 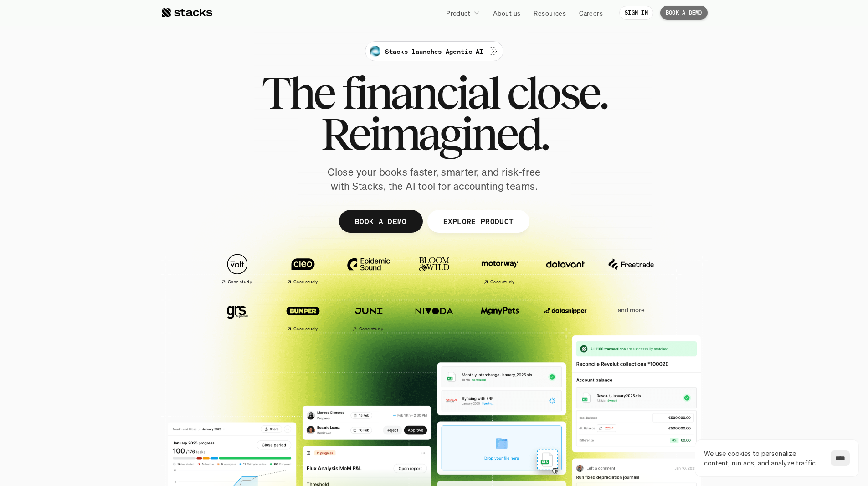 I want to click on p: and more, so click(x=631, y=310).